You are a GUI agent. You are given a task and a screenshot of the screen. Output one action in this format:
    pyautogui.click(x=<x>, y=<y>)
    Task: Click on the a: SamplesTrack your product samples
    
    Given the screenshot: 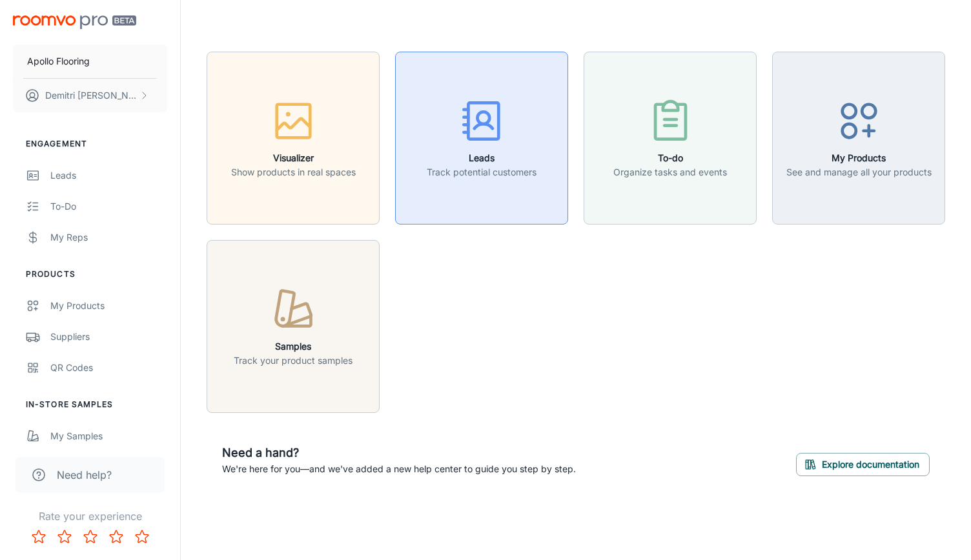 What is the action you would take?
    pyautogui.click(x=293, y=325)
    